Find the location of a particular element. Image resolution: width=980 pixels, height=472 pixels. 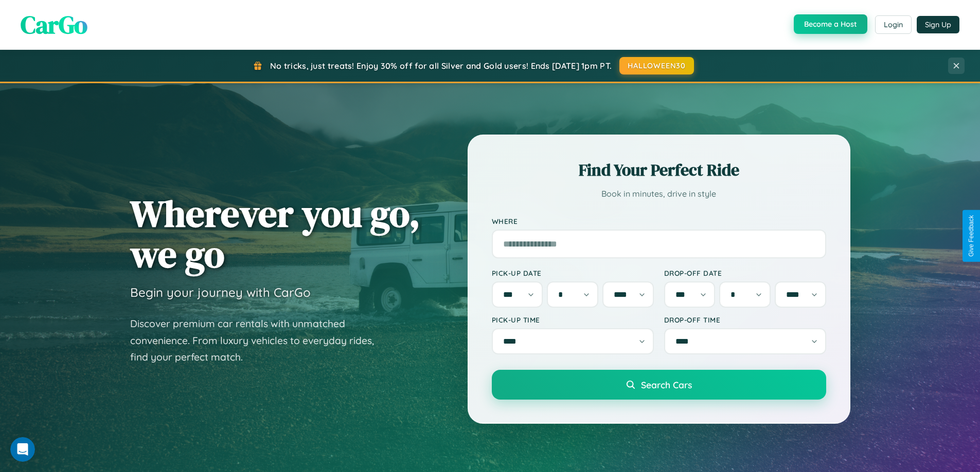

button: Login is located at coordinates (893, 25).